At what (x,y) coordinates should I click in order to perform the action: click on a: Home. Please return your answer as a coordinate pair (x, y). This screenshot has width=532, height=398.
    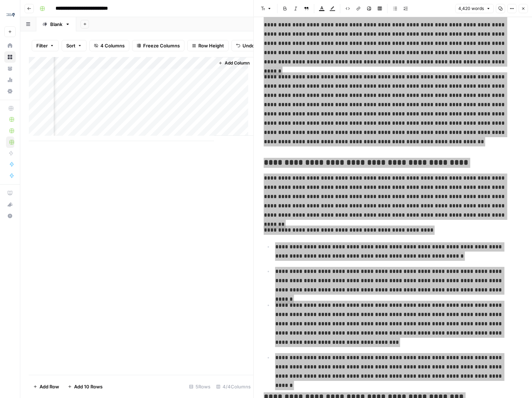
    Looking at the image, I should click on (10, 45).